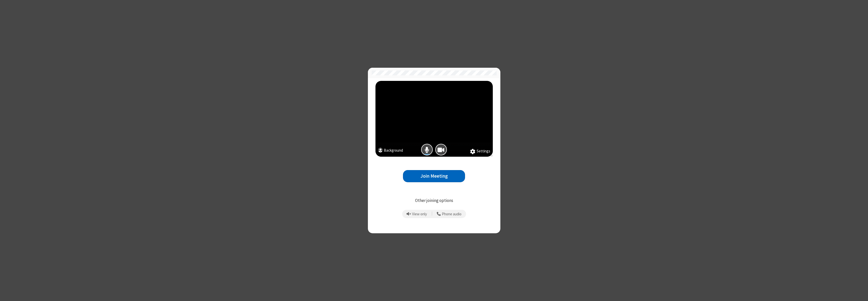 Image resolution: width=868 pixels, height=301 pixels. I want to click on button: Camera is on, so click(441, 150).